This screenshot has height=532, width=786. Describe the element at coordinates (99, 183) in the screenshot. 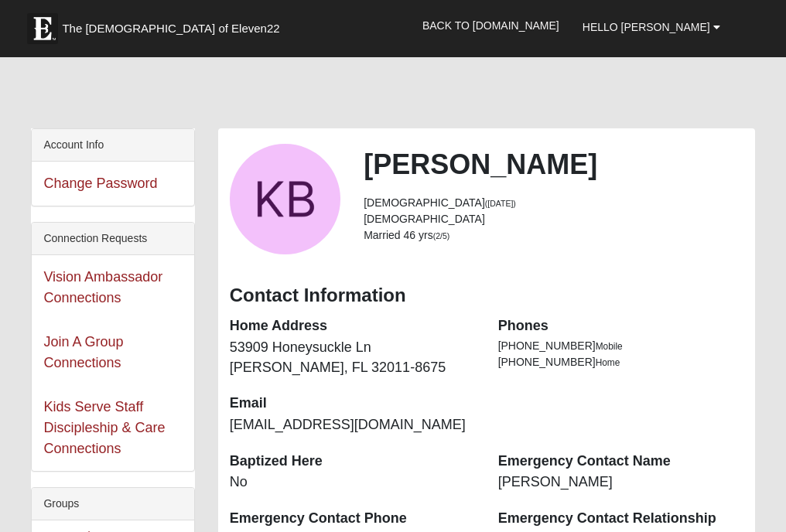

I see `a: Change Password` at that location.